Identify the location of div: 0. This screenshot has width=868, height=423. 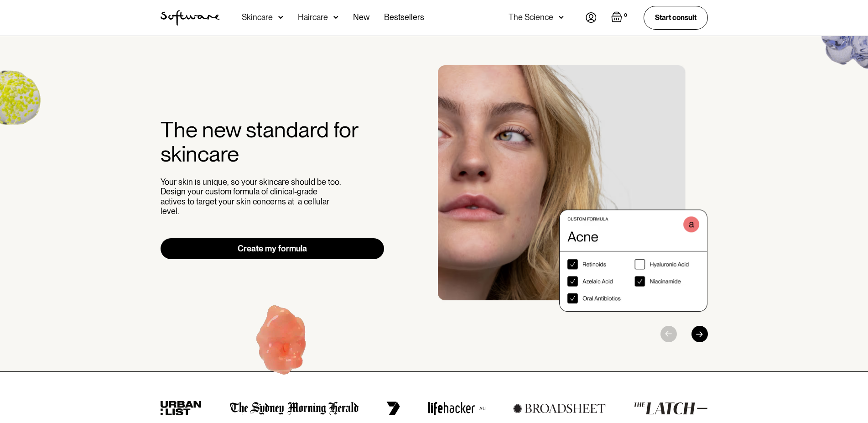
(625, 15).